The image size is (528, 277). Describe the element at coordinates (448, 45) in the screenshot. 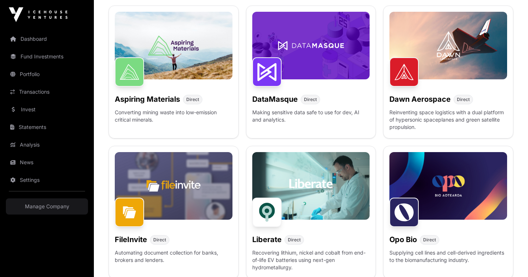

I see `img: Dawn-Banner.jpg` at that location.